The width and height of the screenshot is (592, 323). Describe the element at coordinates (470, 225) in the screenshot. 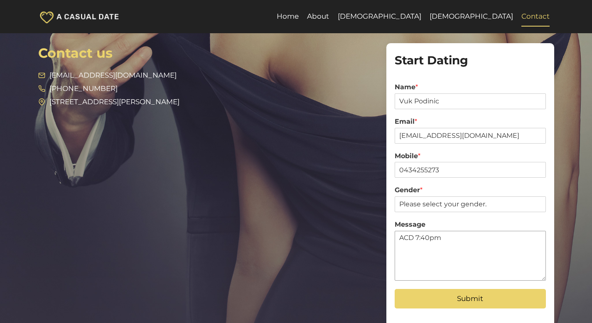

I see `label: Message` at that location.